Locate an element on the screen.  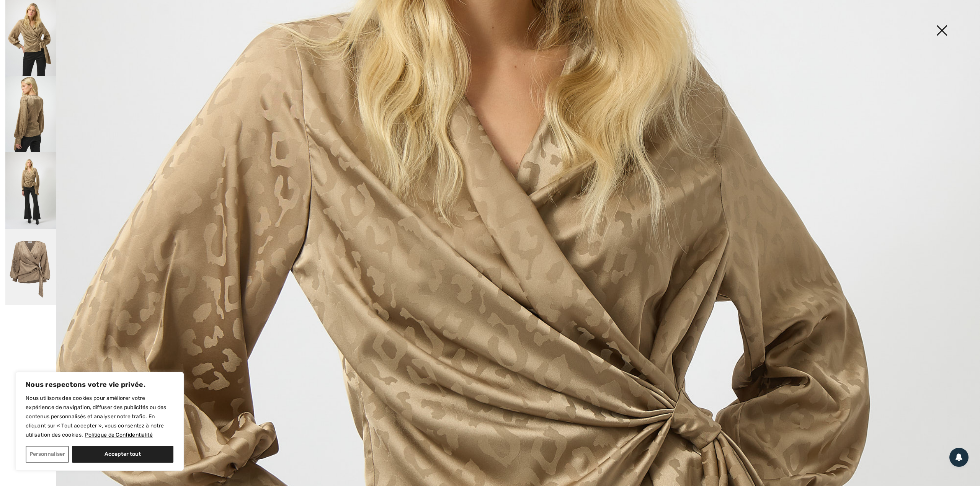
img: Haut L&eacute;opard &agrave; Col V mod&egrave;le 254060. 2 is located at coordinates (30, 114).